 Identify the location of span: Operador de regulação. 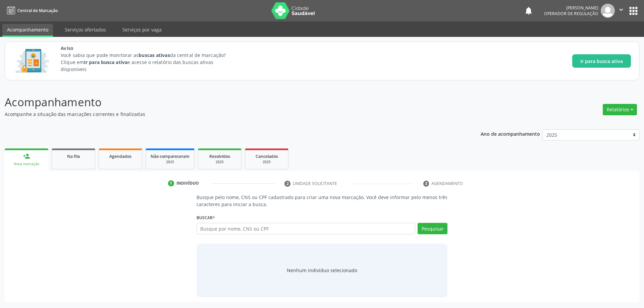
(571, 13).